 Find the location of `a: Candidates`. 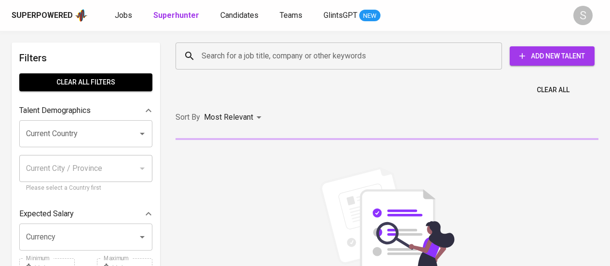

a: Candidates is located at coordinates (240, 15).